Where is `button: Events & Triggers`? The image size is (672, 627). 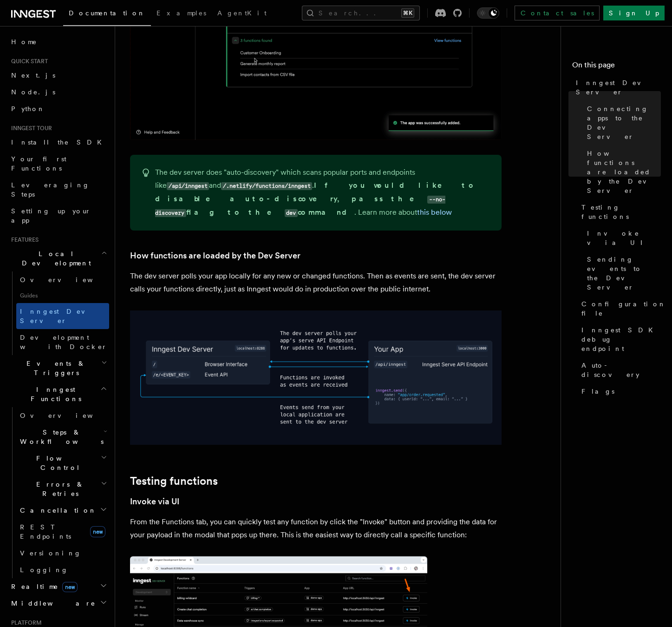
button: Events & Triggers is located at coordinates (58, 368).